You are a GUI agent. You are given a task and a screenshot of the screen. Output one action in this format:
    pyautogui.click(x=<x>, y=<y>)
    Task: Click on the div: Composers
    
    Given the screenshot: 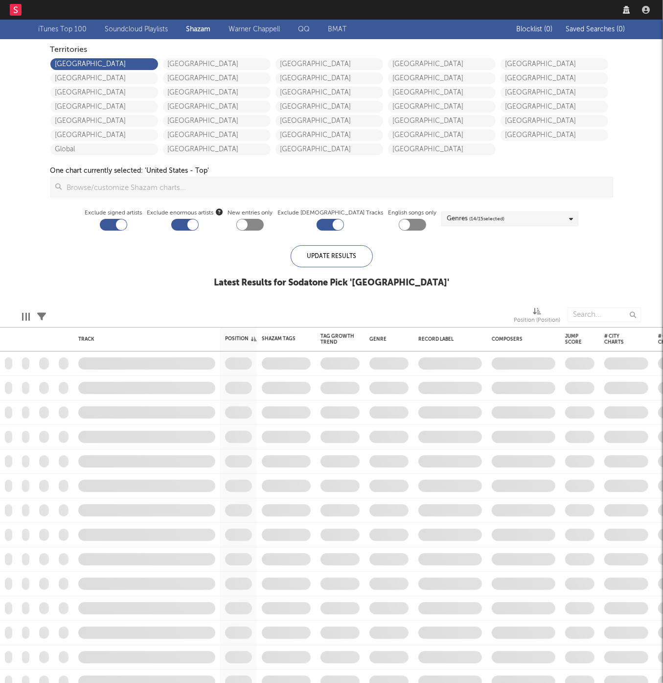 What is the action you would take?
    pyautogui.click(x=521, y=339)
    